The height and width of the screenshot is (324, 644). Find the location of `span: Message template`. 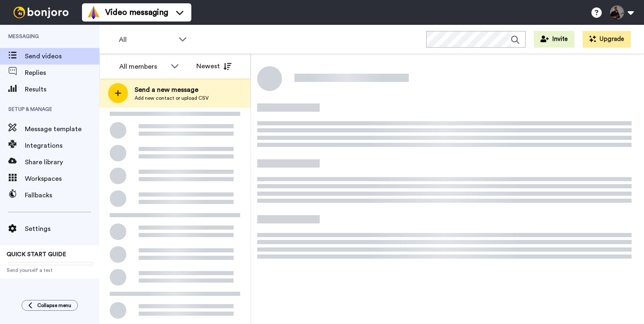

span: Message template is located at coordinates (62, 129).